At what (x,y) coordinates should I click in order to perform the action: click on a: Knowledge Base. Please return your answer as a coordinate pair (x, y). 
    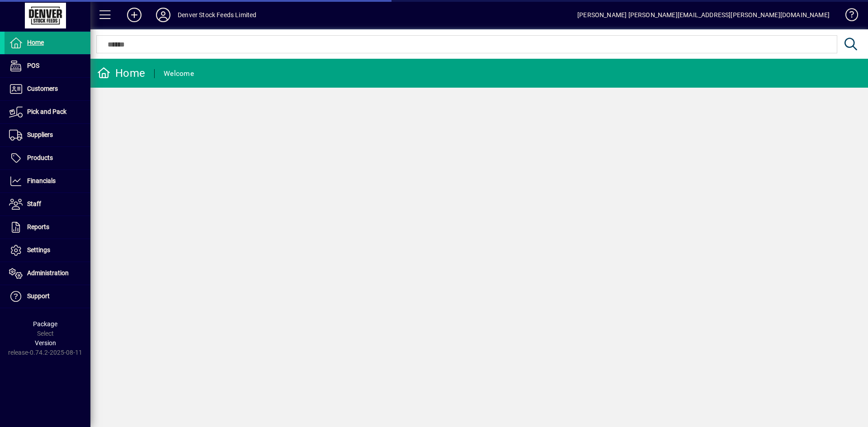
    Looking at the image, I should click on (847, 16).